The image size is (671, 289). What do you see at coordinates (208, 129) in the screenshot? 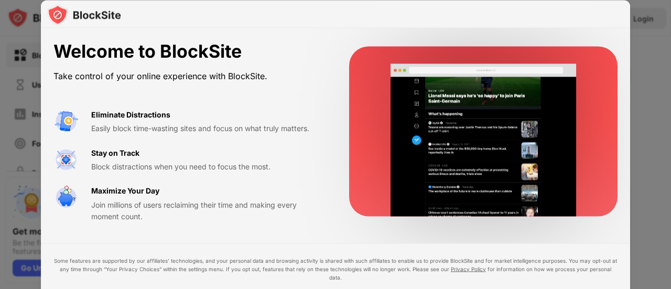
I see `div: Easily block time-wasting sites and focus on what truly matters.` at bounding box center [208, 129].